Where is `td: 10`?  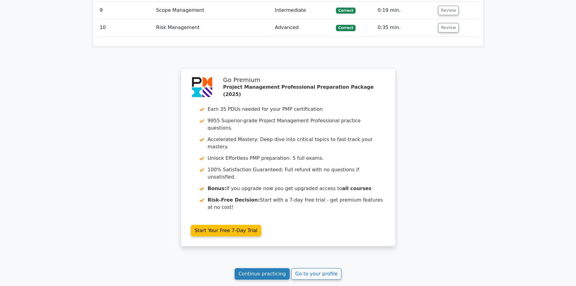 td: 10 is located at coordinates (126, 28).